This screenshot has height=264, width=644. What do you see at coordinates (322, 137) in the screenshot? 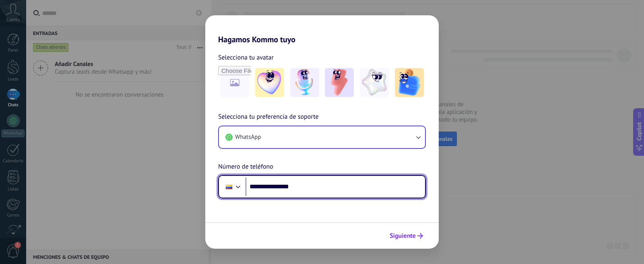
I see `button: WhatsApp` at bounding box center [322, 137].